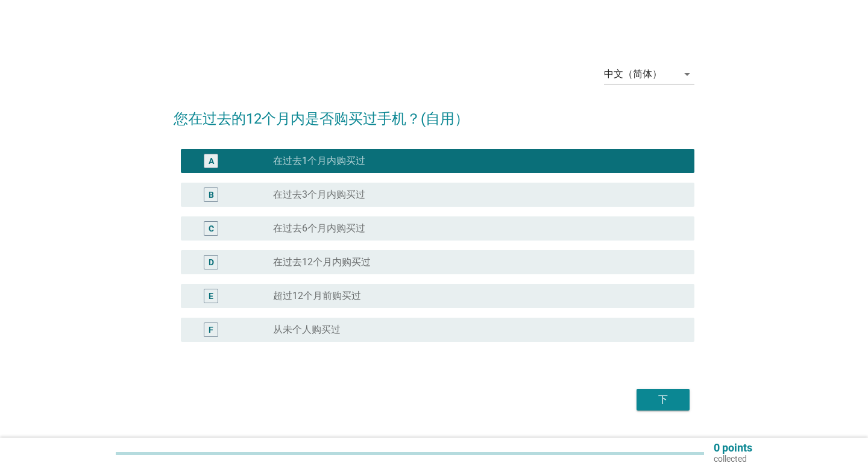 Image resolution: width=868 pixels, height=469 pixels. What do you see at coordinates (211, 263) in the screenshot?
I see `div: D` at bounding box center [211, 263].